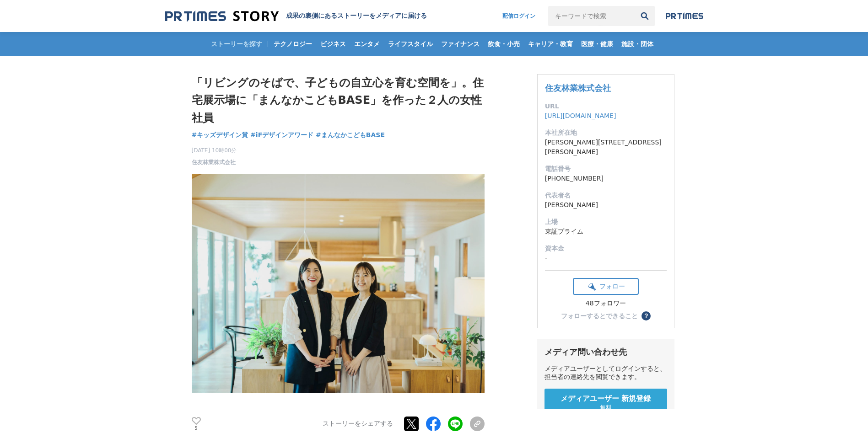 This screenshot has height=438, width=868. What do you see at coordinates (606, 286) in the screenshot?
I see `button: フォロー` at bounding box center [606, 286].